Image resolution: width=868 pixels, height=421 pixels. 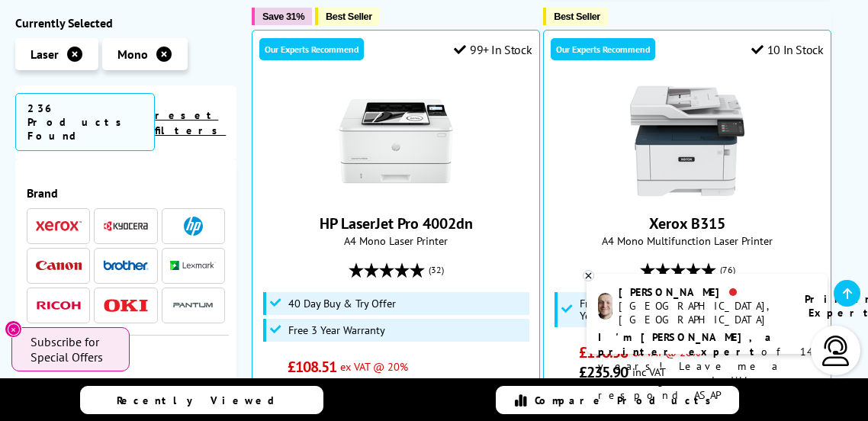 I want to click on span: £235.90, so click(x=603, y=372).